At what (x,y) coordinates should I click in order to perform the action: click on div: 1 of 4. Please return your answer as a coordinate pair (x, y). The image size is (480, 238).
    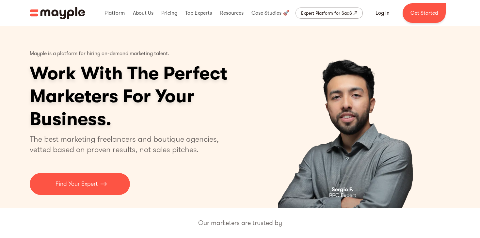
    Looking at the image, I should click on (348, 117).